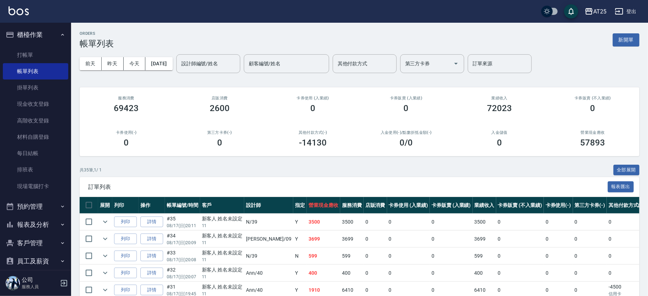  Describe the element at coordinates (590, 205) in the screenshot. I see `th: 第三方卡券(-)` at that location.